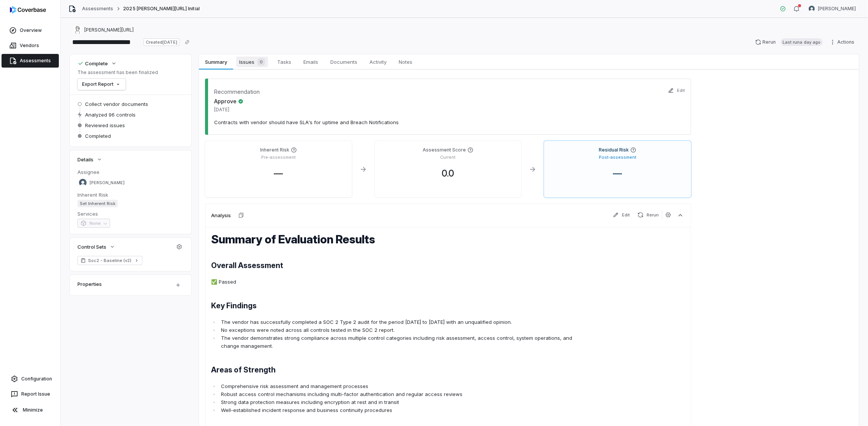 This screenshot has height=426, width=868. Describe the element at coordinates (110, 115) in the screenshot. I see `span: Analyzed 96 controls` at that location.